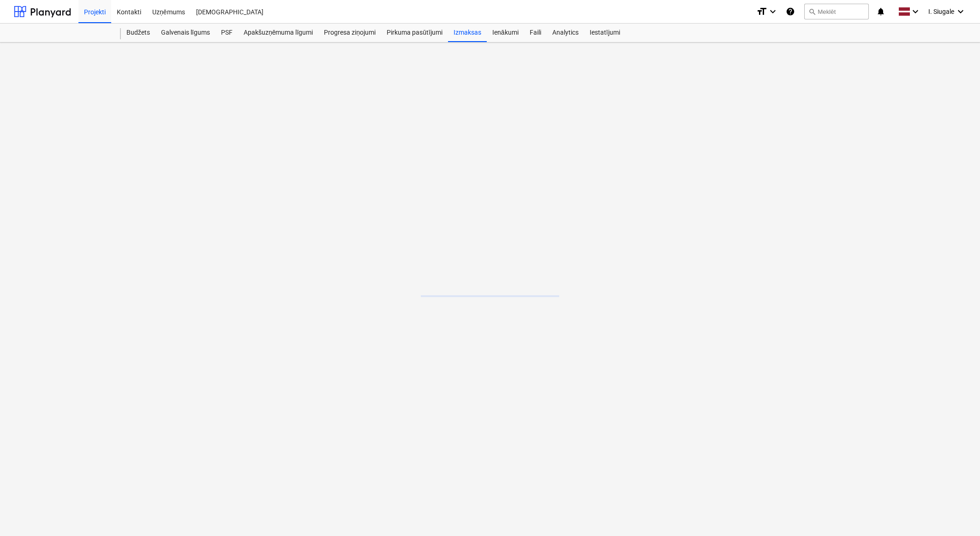 Image resolution: width=980 pixels, height=536 pixels. Describe the element at coordinates (226, 33) in the screenshot. I see `div: PSF` at that location.